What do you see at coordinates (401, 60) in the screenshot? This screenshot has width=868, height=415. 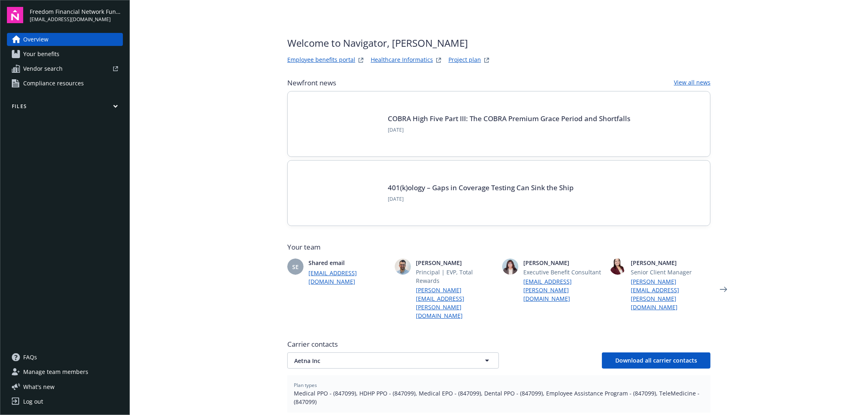 I see `a: Healthcare Informatics` at bounding box center [401, 60].